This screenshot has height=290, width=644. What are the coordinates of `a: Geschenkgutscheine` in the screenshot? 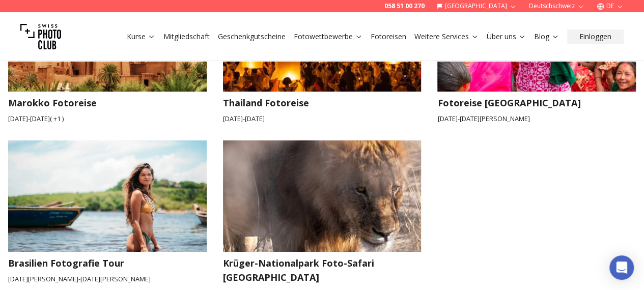 It's located at (252, 37).